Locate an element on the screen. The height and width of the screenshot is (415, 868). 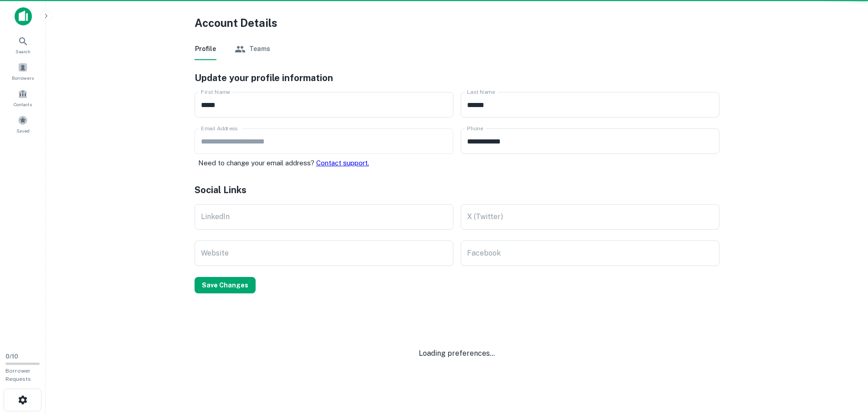
a: Saved is located at coordinates (23, 124).